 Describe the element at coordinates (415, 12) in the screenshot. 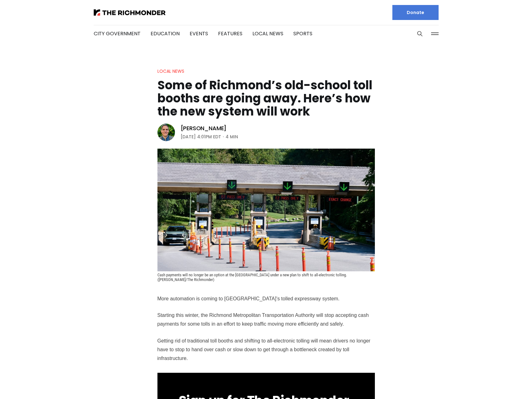

I see `a: Donate` at that location.